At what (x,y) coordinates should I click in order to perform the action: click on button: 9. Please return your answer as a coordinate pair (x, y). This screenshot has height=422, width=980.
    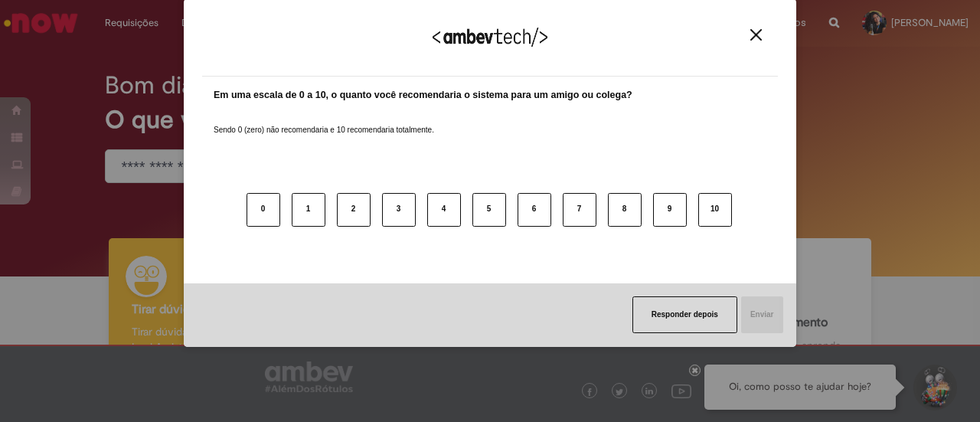
    Looking at the image, I should click on (670, 210).